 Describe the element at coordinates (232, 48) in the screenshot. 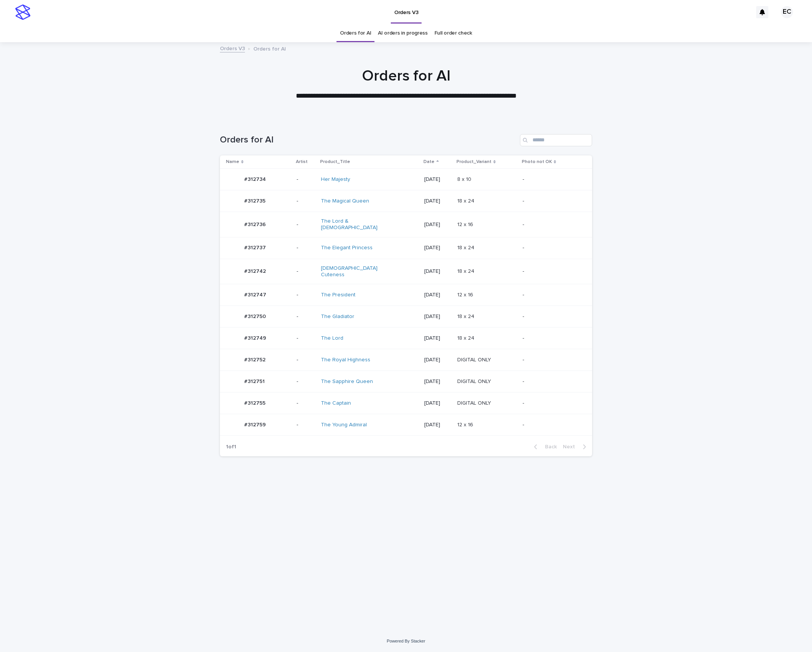

I see `a: Orders V3` at that location.